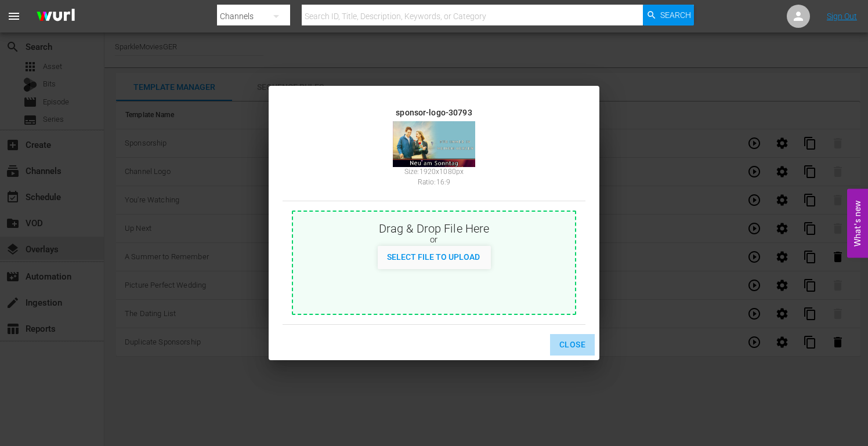  Describe the element at coordinates (434, 227) in the screenshot. I see `div: Drag & Drop File Here` at that location.